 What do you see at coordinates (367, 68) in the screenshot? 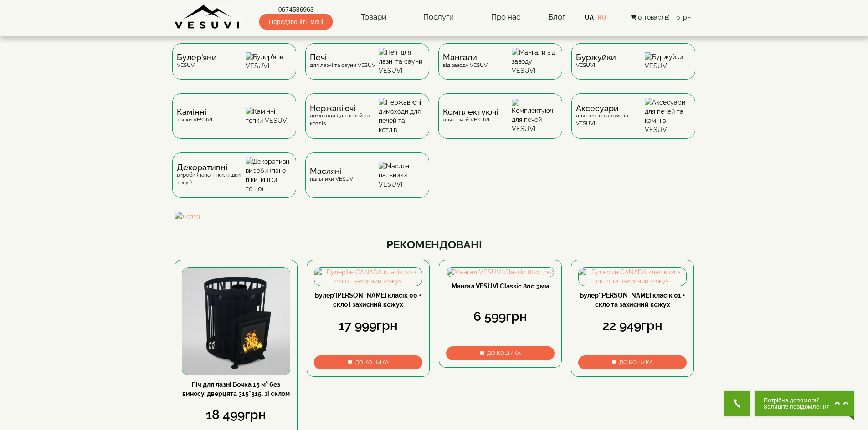
I see `a: Печідля лазні та сауни VESUVI Печі для лазні та сауни VESUVI` at bounding box center [367, 68].